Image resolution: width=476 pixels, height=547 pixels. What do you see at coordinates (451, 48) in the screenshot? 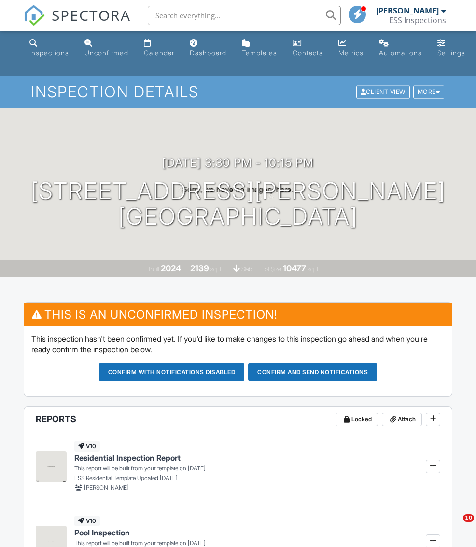
I see `a: Settings` at bounding box center [451, 48].